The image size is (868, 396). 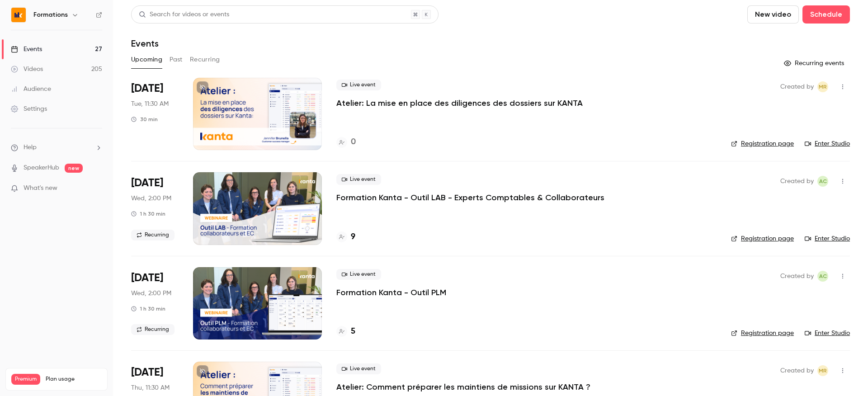 What do you see at coordinates (353, 332) in the screenshot?
I see `h4: 5` at bounding box center [353, 332].